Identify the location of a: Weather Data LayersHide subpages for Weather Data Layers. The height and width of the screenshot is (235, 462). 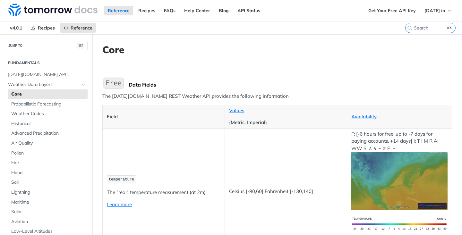
(46, 85).